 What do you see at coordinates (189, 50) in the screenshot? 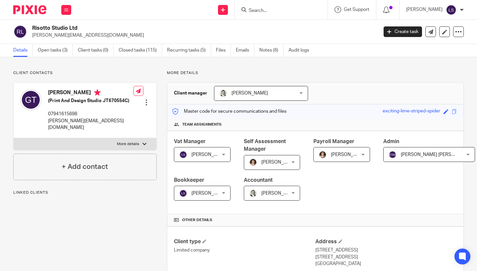
I see `a: Recurring tasks (5)` at bounding box center [189, 50].